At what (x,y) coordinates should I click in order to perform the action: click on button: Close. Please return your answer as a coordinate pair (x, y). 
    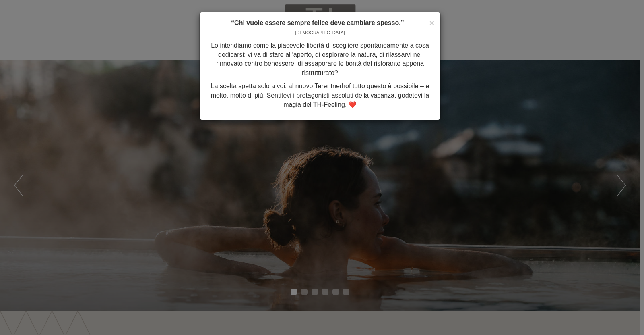
    Looking at the image, I should click on (432, 23).